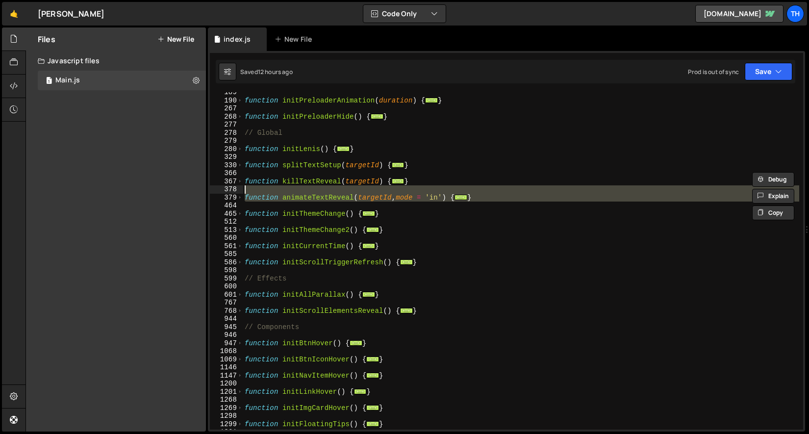 The image size is (809, 434). Describe the element at coordinates (774, 180) in the screenshot. I see `button: Debug` at that location.